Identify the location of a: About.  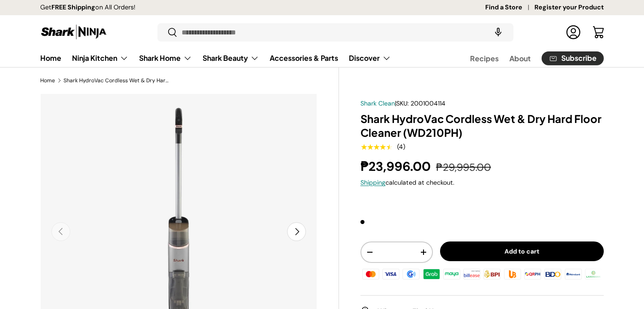
(520, 58).